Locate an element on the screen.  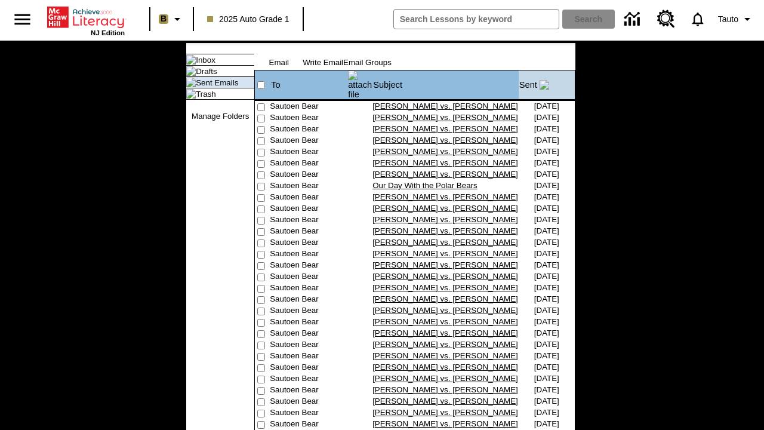
button: Profile/Settings is located at coordinates (736, 19).